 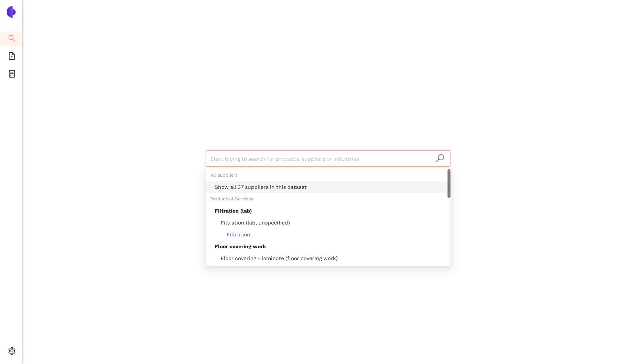 I want to click on span: Filtration (lab), so click(x=233, y=211).